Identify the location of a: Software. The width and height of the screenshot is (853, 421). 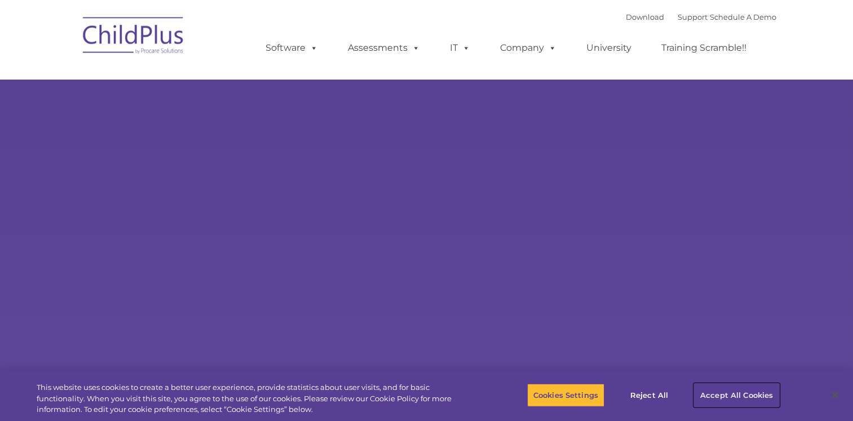
(292, 48).